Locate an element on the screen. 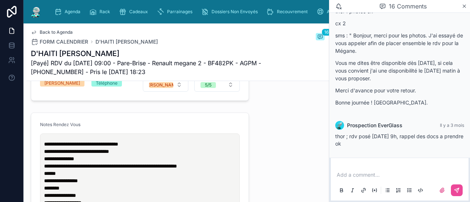 The width and height of the screenshot is (470, 202). a: Back to Agenda is located at coordinates (52, 32).